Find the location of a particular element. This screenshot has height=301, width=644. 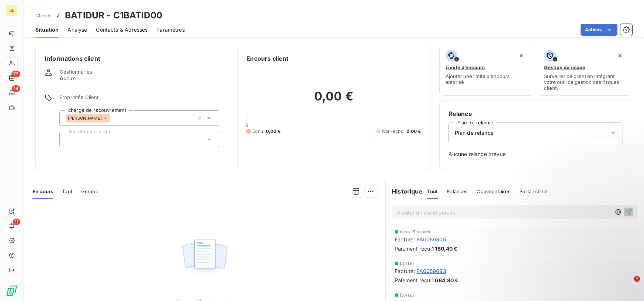

span: 14 is located at coordinates (16, 88).